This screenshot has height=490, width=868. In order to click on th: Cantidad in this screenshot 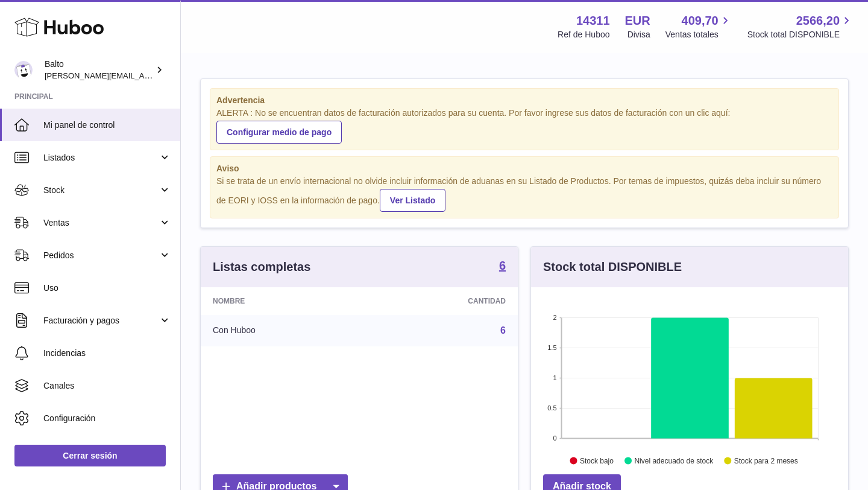, I will do `click(441, 301)`.